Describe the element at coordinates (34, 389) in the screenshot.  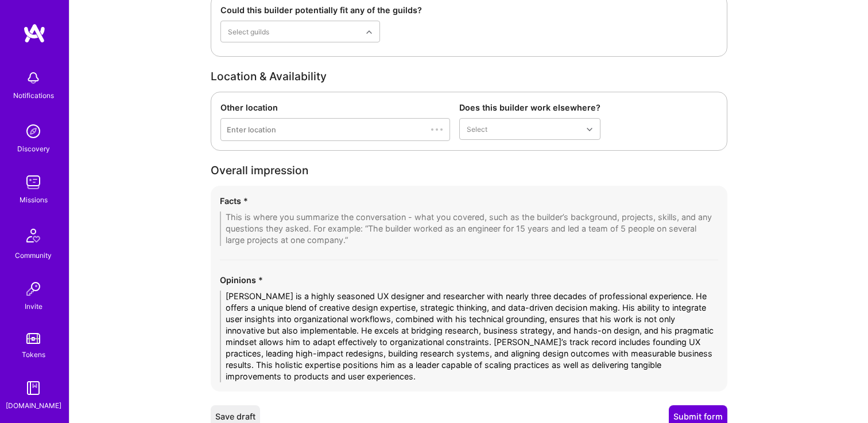
I see `img: guide book` at that location.